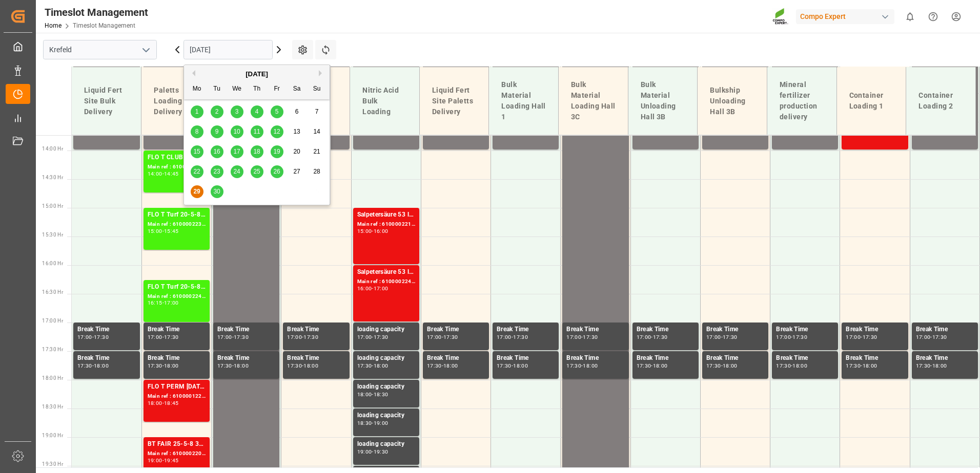 The width and height of the screenshot is (980, 473). What do you see at coordinates (176, 287) in the screenshot?
I see `div: FLO T Turf 20-5-8 25kg (x40) INT` at bounding box center [176, 287].